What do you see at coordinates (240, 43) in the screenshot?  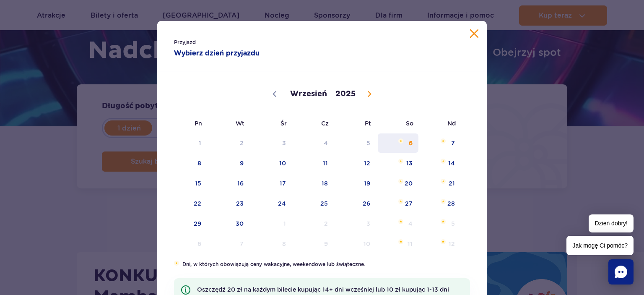 I see `span: Przyjazd` at bounding box center [240, 43].